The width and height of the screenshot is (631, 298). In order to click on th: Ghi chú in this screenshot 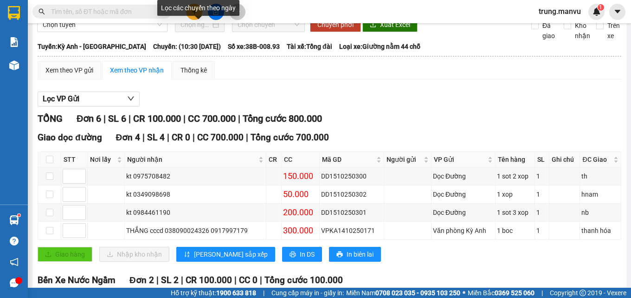, I will do `click(565, 159)`.